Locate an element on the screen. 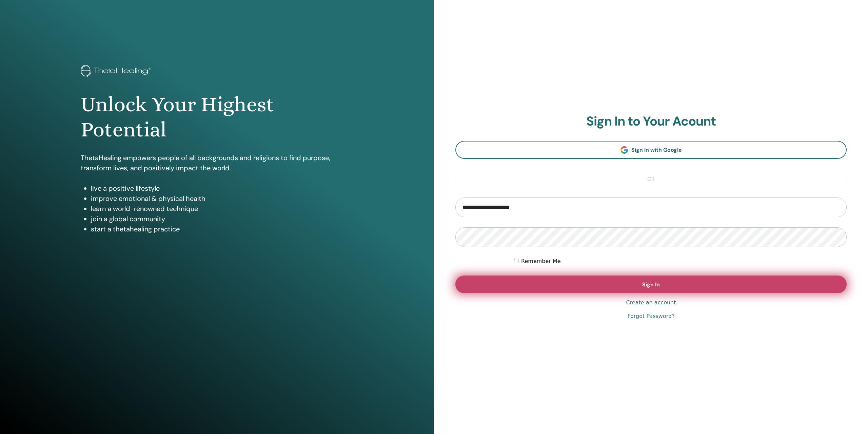  a: Sign In with Google is located at coordinates (651, 150).